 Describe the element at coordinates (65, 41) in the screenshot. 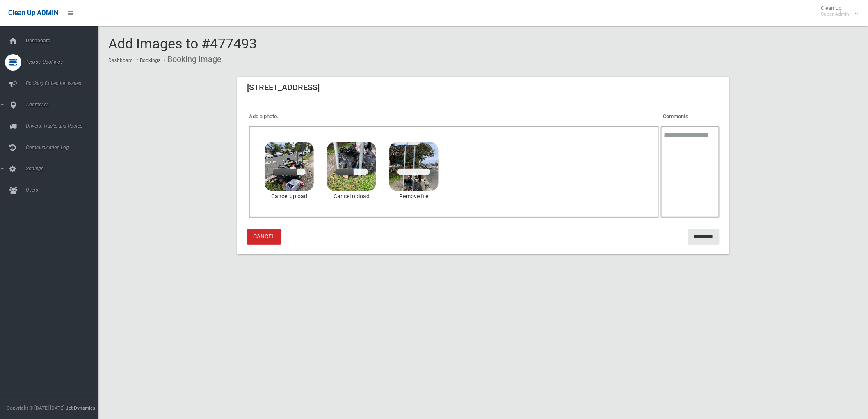

I see `span: Dashboard` at that location.